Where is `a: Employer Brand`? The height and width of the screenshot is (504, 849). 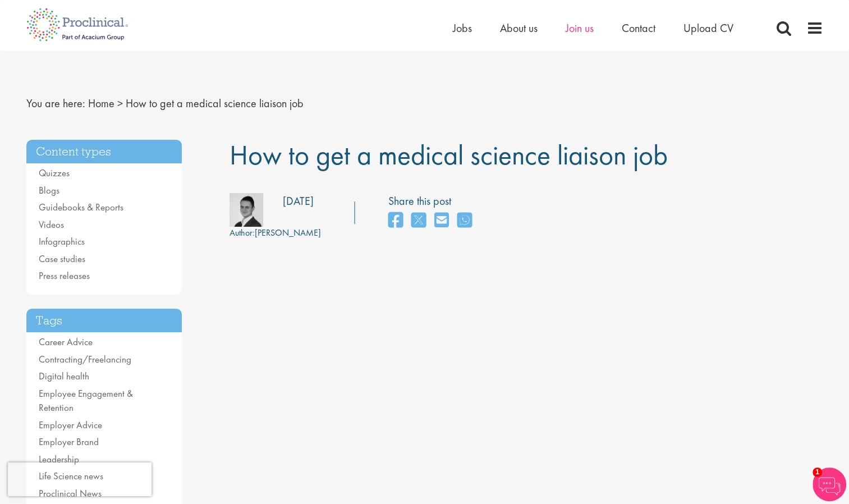 a: Employer Brand is located at coordinates (68, 442).